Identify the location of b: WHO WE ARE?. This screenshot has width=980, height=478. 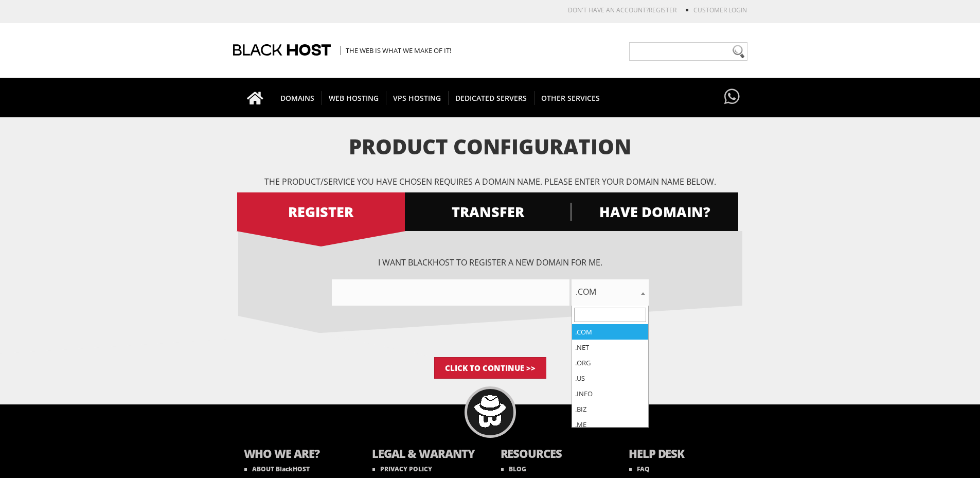
(298, 455).